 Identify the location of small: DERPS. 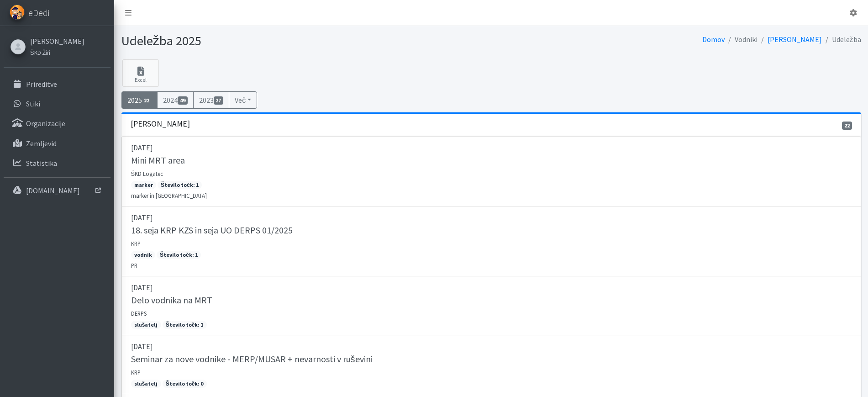
(139, 313).